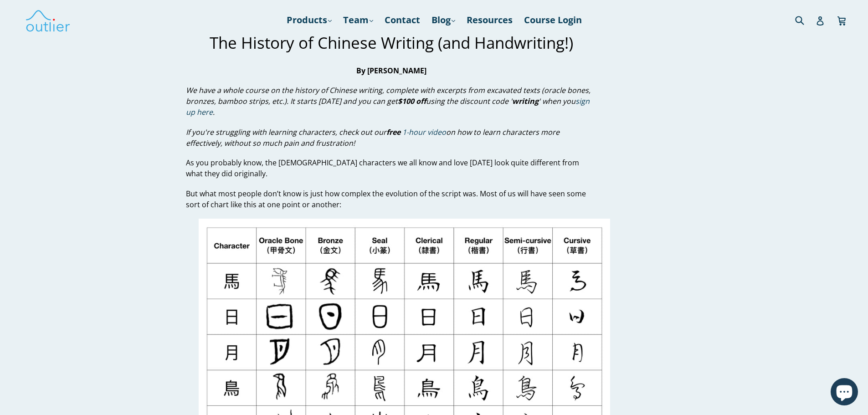 Image resolution: width=868 pixels, height=415 pixels. What do you see at coordinates (844, 393) in the screenshot?
I see `inbox-online-store-chat: Shopify online store chat` at bounding box center [844, 393].